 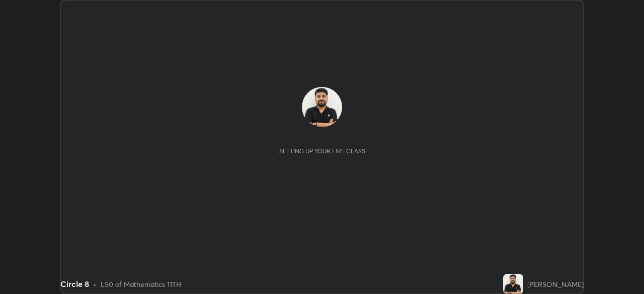 What do you see at coordinates (141, 284) in the screenshot?
I see `div: L50 of Mathematics 11TH` at bounding box center [141, 284].